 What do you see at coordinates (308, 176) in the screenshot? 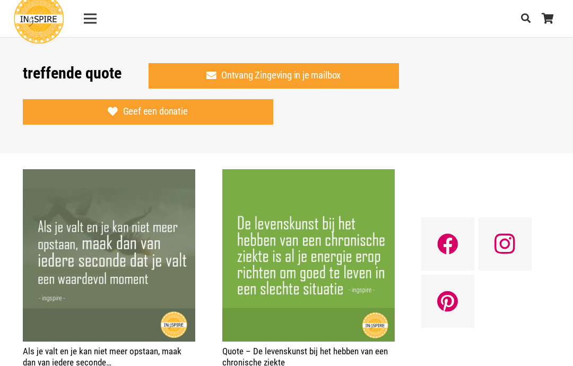
I see `a: Quote – De levenskunst bij het hebben van een chronische ziekte` at bounding box center [308, 176].